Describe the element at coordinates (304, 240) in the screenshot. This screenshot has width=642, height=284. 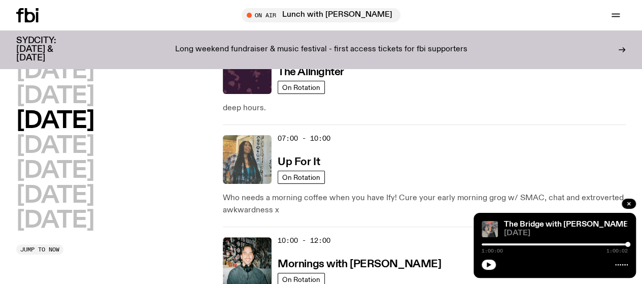
I see `span: 10:00 - 12:00` at that location.